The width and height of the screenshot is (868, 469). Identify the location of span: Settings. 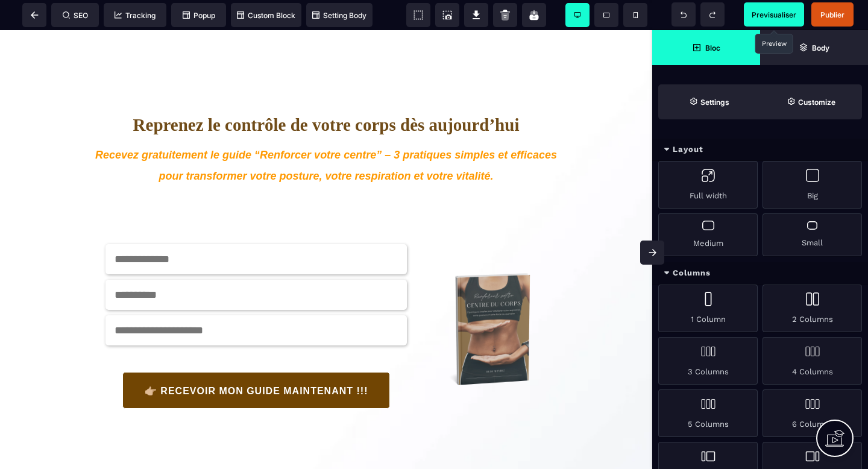
(709, 102).